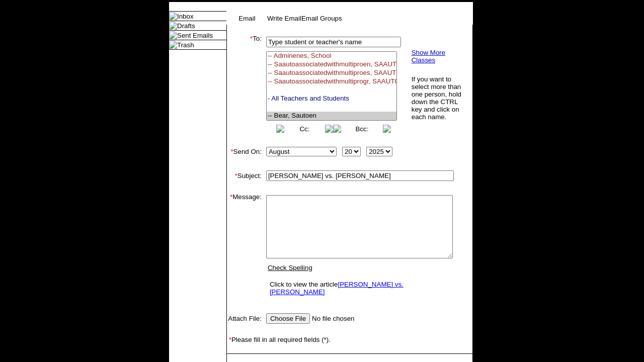 The image size is (644, 362). I want to click on td: If you want to select more than one person, hold down the CTRL key and click on each name., so click(438, 98).